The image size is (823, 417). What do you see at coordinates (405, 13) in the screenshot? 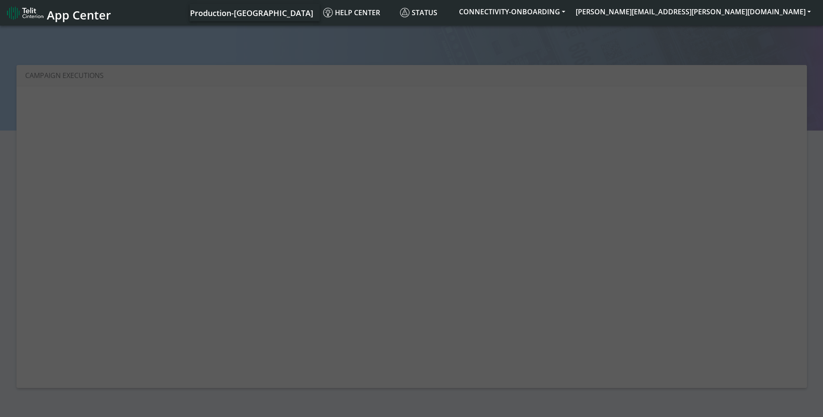
I see `img: status.svg` at bounding box center [405, 13].